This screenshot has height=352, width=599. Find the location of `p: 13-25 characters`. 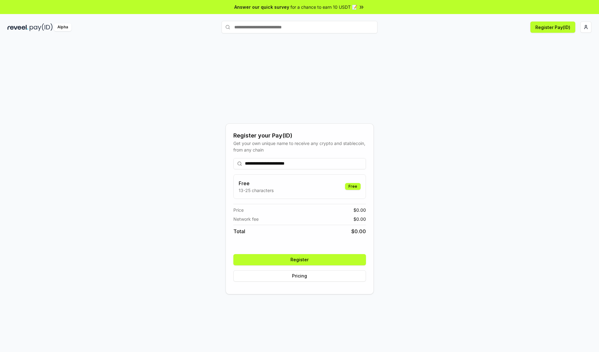

p: 13-25 characters is located at coordinates (256, 190).